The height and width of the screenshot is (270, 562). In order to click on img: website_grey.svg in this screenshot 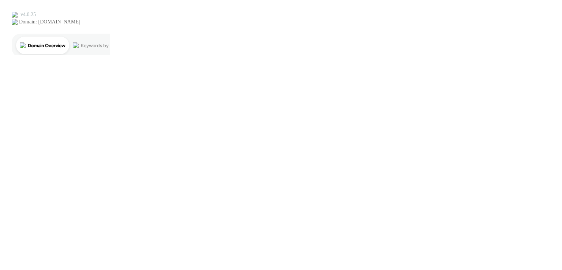, I will do `click(15, 22)`.